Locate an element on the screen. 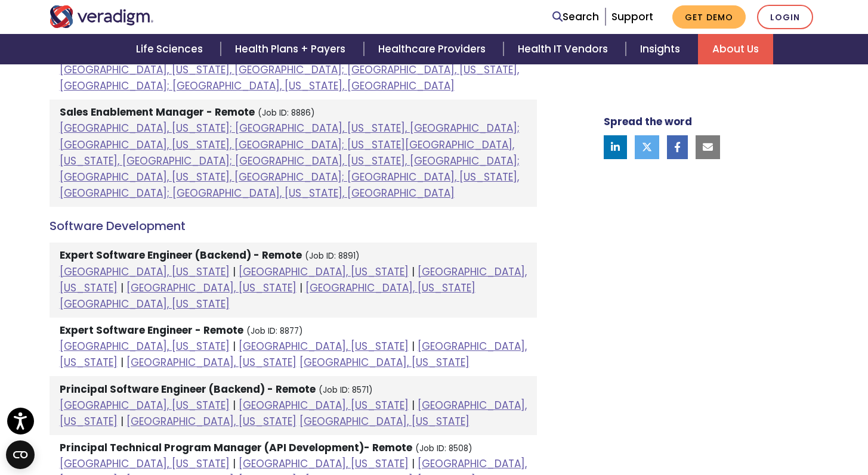 The height and width of the screenshot is (475, 868). a: Login is located at coordinates (785, 17).